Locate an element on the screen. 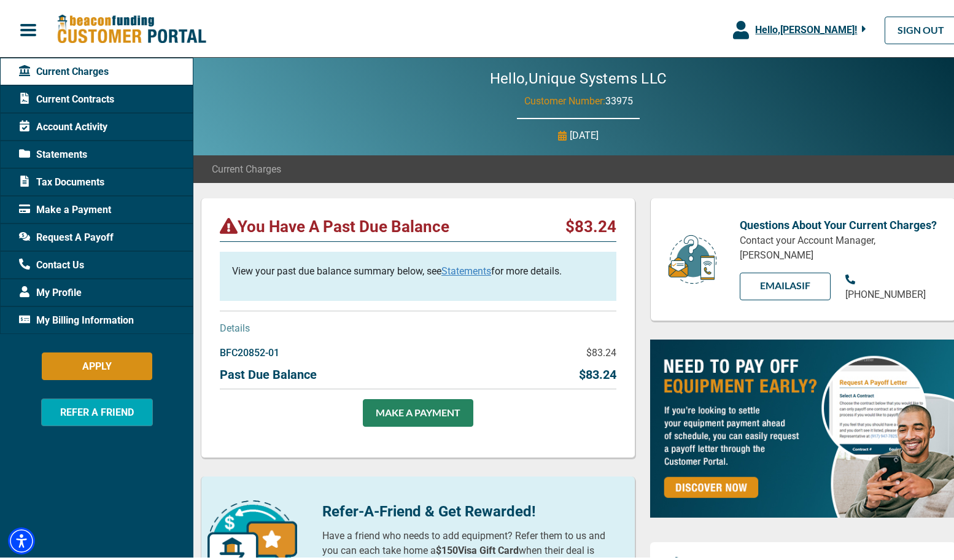 The height and width of the screenshot is (560, 954). span: Account Activity is located at coordinates (63, 125).